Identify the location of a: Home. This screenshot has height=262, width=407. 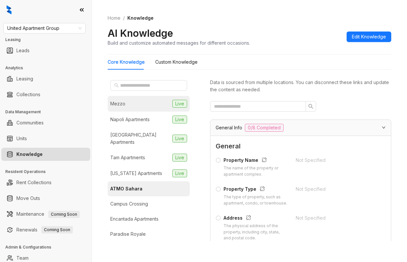
(114, 18).